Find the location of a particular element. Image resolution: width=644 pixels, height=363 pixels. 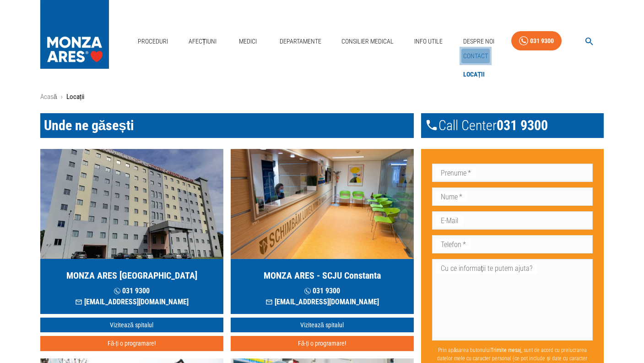

div: Locații is located at coordinates (475, 74).